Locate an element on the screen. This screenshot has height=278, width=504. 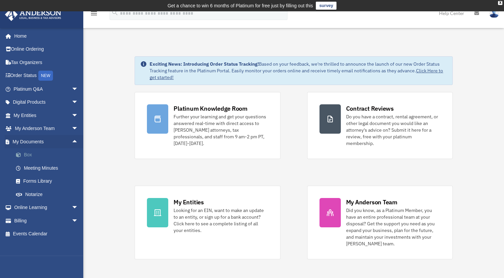
a: Online Learningarrow_drop_down is located at coordinates (46, 207).